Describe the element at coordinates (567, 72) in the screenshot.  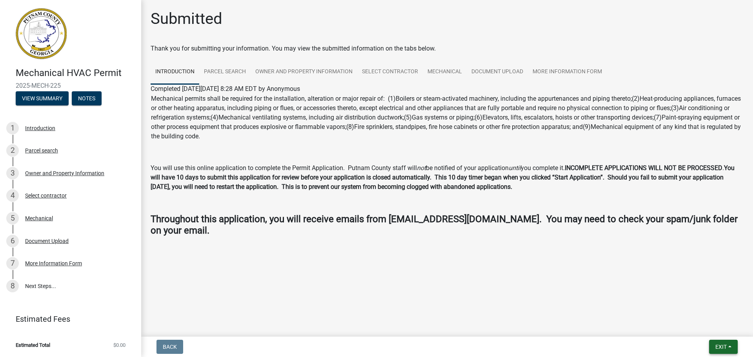
I see `a: More Information Form` at that location.